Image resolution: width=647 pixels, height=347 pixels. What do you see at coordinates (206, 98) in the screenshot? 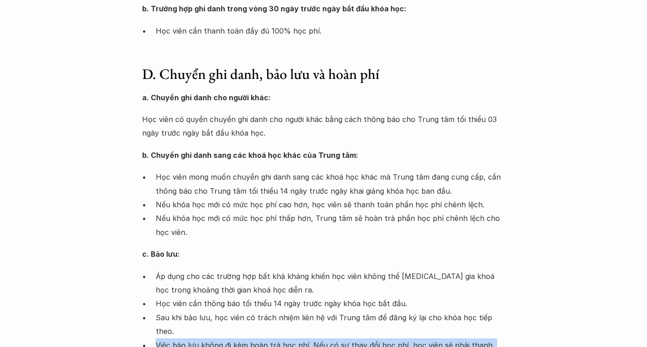
I see `strong: a. Chuyển ghi danh cho người khác:` at bounding box center [206, 98].